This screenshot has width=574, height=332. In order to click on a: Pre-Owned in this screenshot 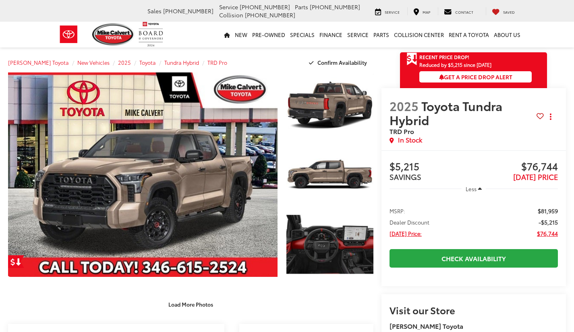, I will do `click(269, 35)`.